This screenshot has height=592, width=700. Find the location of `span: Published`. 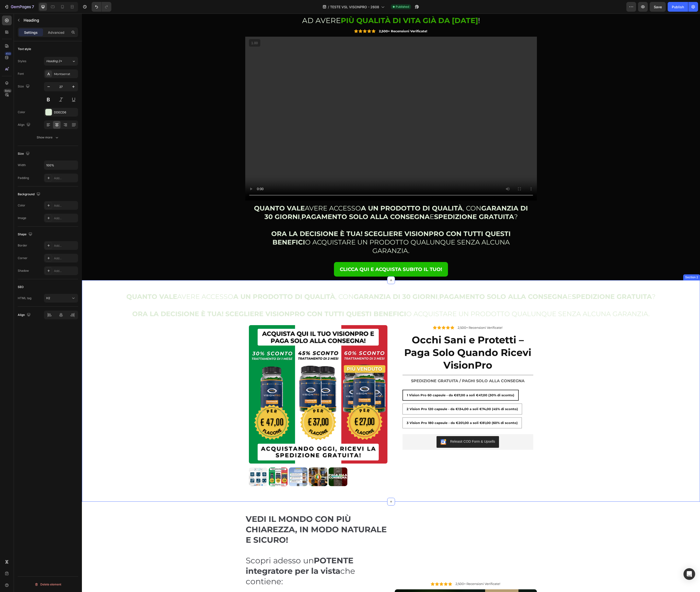

span: Published is located at coordinates (402, 7).